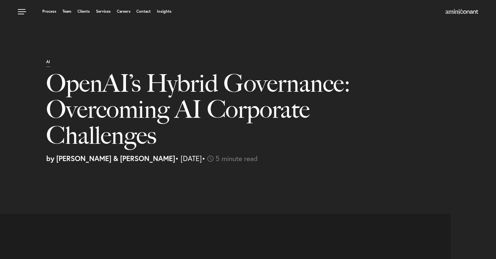 This screenshot has height=259, width=496. Describe the element at coordinates (462, 12) in the screenshot. I see `a: Home` at that location.